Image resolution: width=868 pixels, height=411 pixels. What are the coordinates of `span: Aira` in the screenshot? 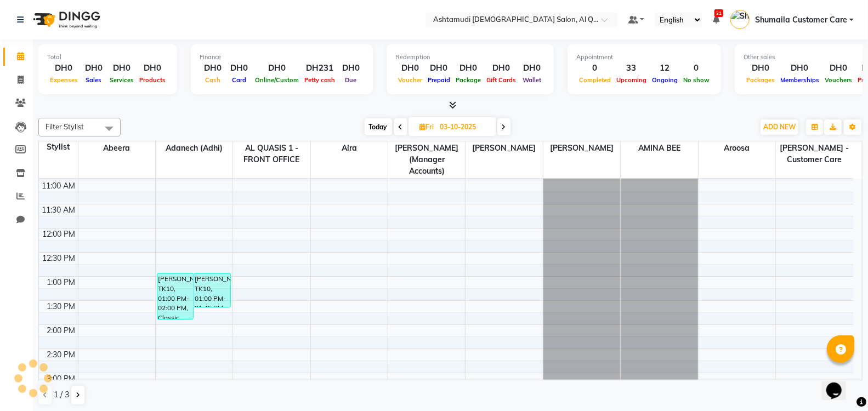 It's located at (349, 148).